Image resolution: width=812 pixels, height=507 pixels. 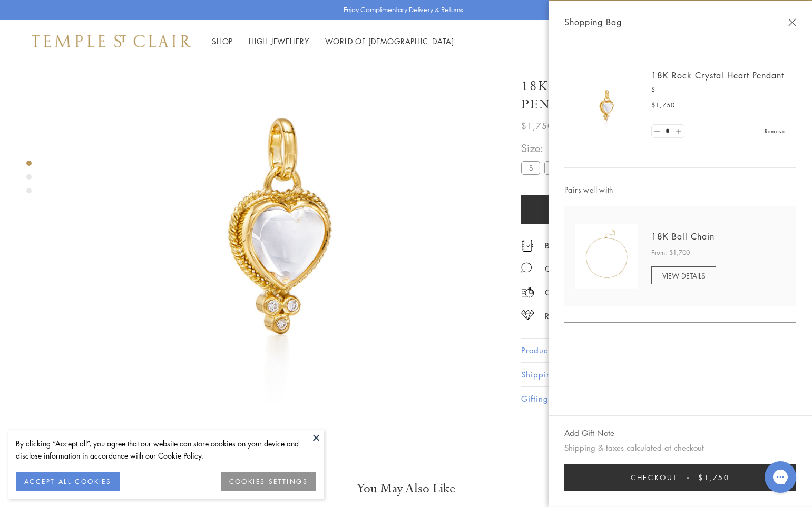 I want to click on label: S, so click(x=530, y=167).